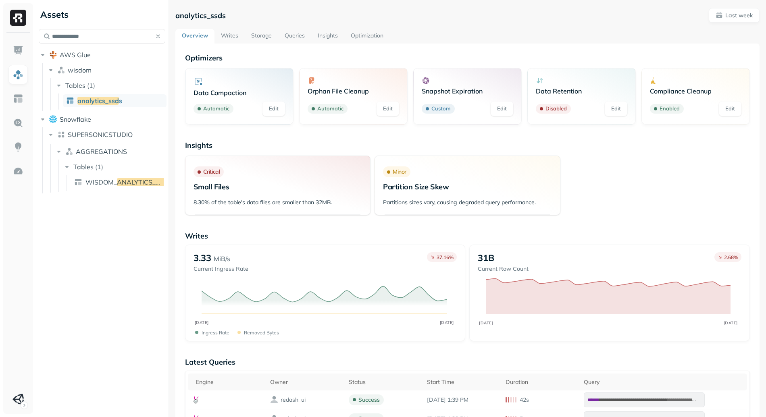 This screenshot has height=417, width=766. I want to click on p: Writes, so click(467, 236).